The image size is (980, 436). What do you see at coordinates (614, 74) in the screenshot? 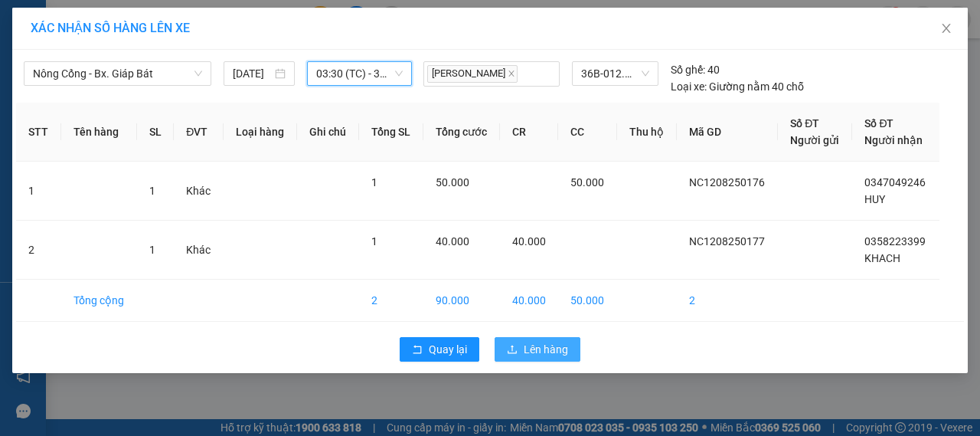
I see `span: 36B-012.87` at bounding box center [614, 74].